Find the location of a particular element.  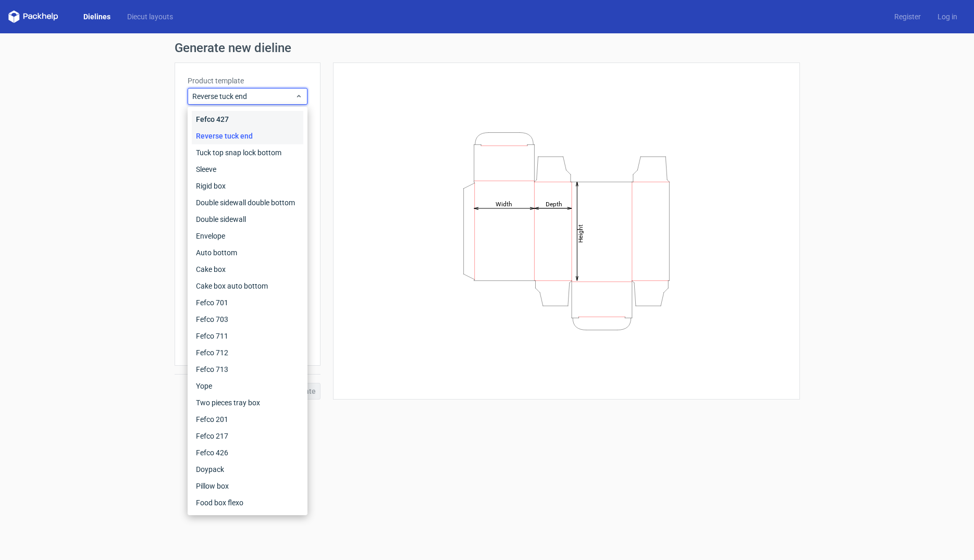

div: Sleeve is located at coordinates (248, 169).